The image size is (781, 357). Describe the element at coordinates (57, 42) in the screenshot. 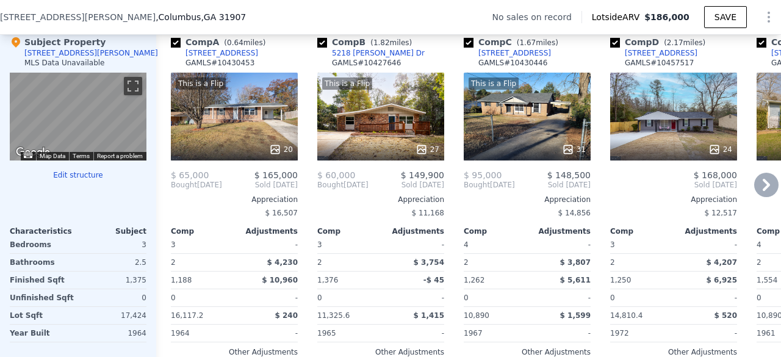

I see `div: Subject Property` at that location.